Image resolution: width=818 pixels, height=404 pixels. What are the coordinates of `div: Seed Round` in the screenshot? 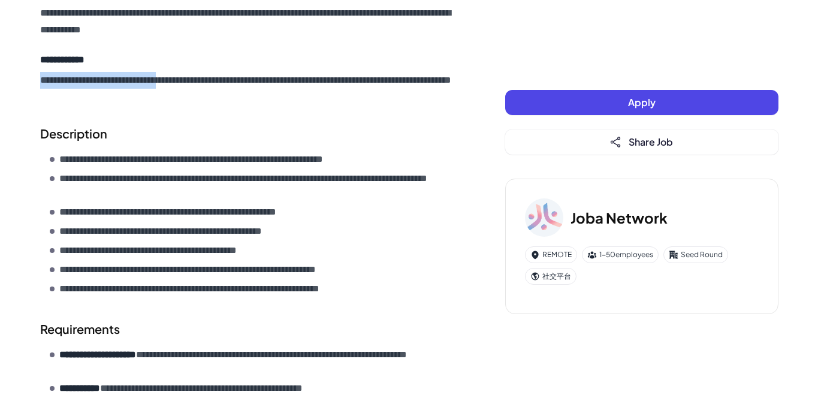 It's located at (696, 255).